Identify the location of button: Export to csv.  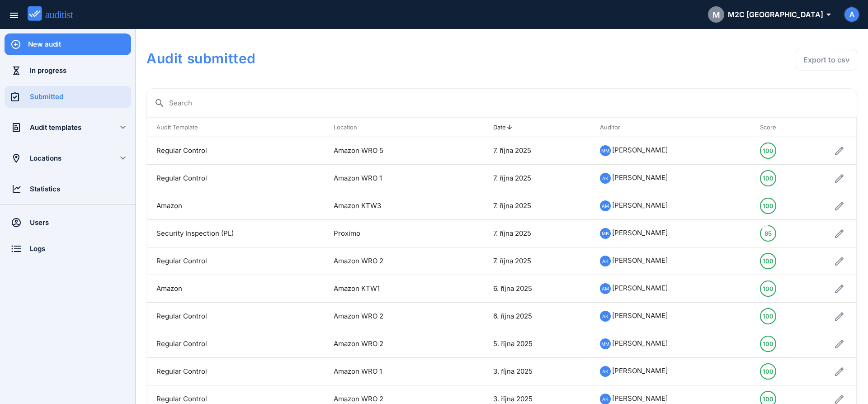
(826, 60).